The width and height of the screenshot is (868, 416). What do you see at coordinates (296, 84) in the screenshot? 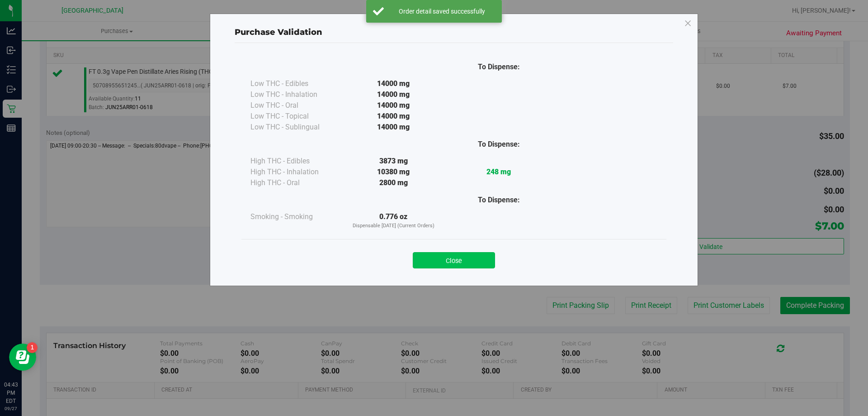
I see `div: Low THC - Edibles` at bounding box center [296, 84].